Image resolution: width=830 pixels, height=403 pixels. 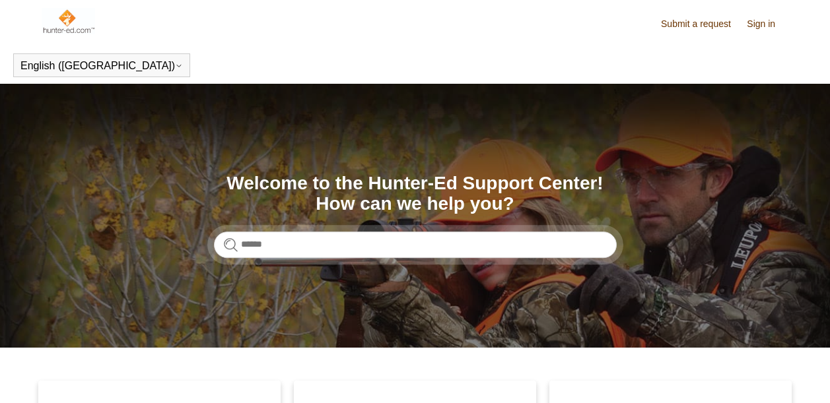 What do you see at coordinates (68, 21) in the screenshot?
I see `img: Hunter-Ed Help Center home page` at bounding box center [68, 21].